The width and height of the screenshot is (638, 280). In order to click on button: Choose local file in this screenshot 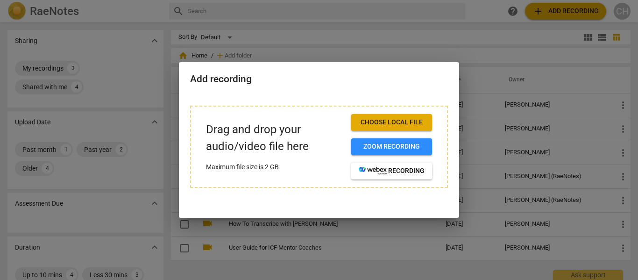, I will do `click(391, 122)`.